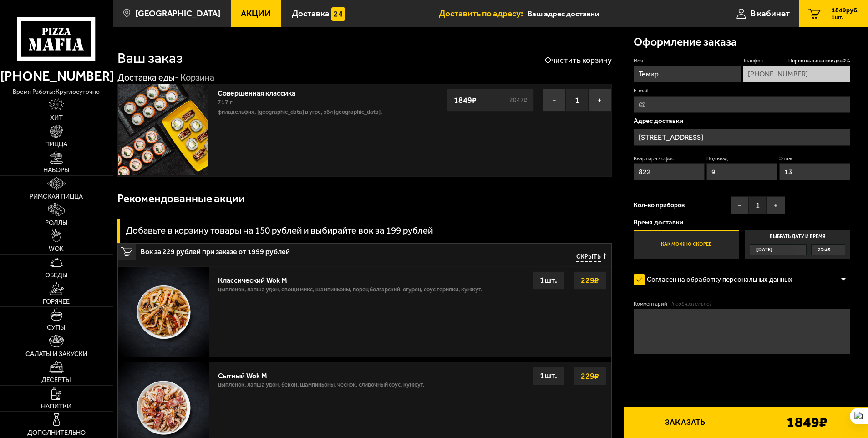  Describe the element at coordinates (483, 13) in the screenshot. I see `span: Доставить по адресу:` at that location.